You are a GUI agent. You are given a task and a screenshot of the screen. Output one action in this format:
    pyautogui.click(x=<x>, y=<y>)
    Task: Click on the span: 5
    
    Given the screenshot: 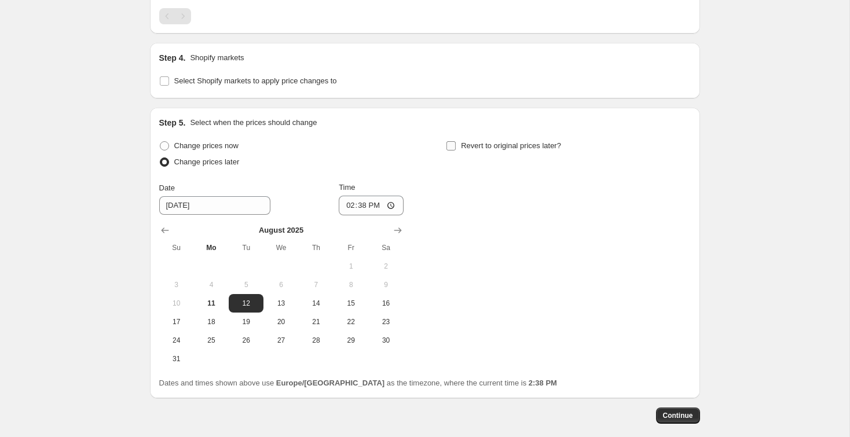 What is the action you would take?
    pyautogui.click(x=246, y=285)
    